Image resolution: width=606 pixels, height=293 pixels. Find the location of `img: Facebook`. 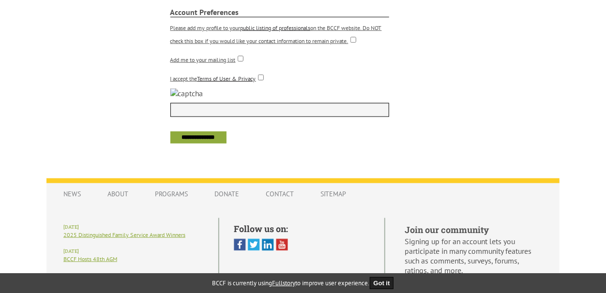

img: Facebook is located at coordinates (240, 245).